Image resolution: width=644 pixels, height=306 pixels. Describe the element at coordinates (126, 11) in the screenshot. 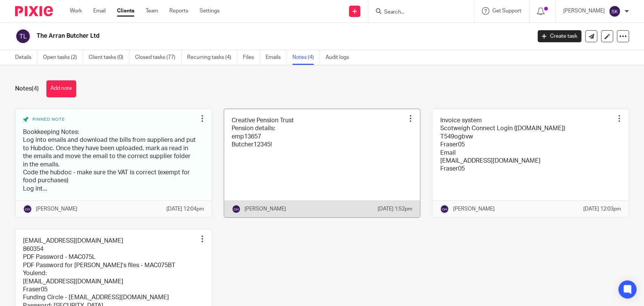

I see `a: Clients` at that location.